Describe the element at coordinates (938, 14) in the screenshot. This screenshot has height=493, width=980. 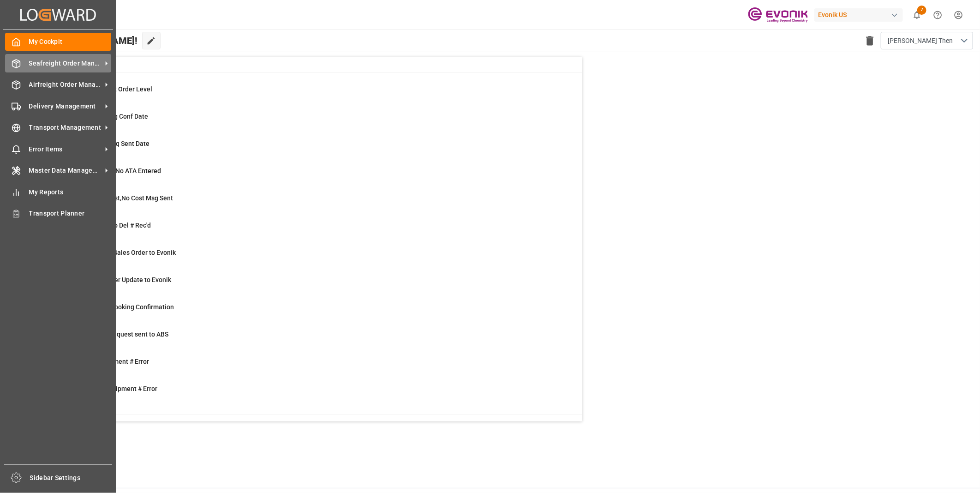
I see `button: Help Center` at that location.